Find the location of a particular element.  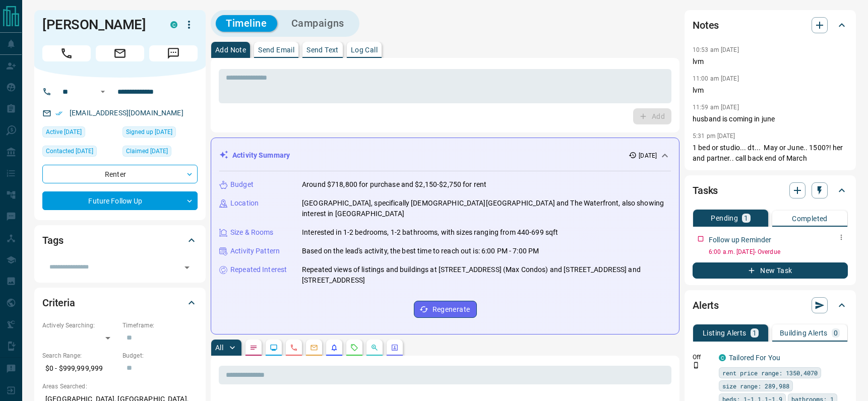

div: Wed Jan 11 2023 is located at coordinates (160, 133).